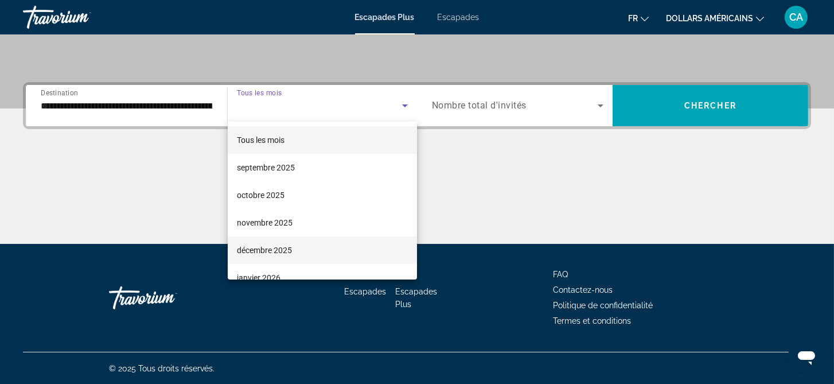  I want to click on font: septembre 2025, so click(266, 167).